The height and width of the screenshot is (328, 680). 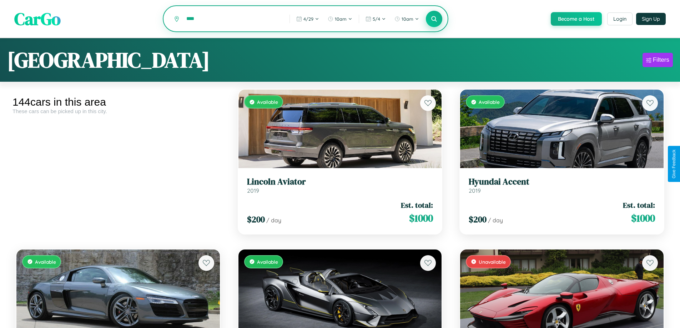 What do you see at coordinates (340, 185) in the screenshot?
I see `a: Lincoln Aviator2019` at bounding box center [340, 185].